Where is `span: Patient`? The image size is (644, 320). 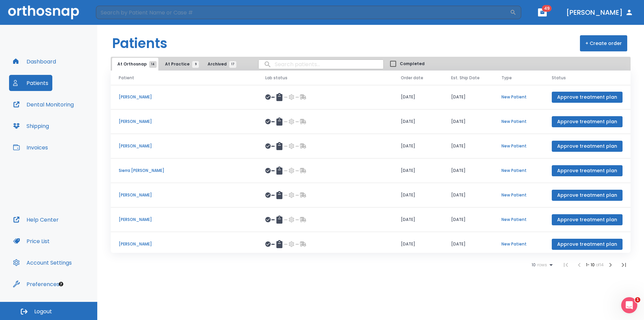
span: Patient is located at coordinates (127, 78).